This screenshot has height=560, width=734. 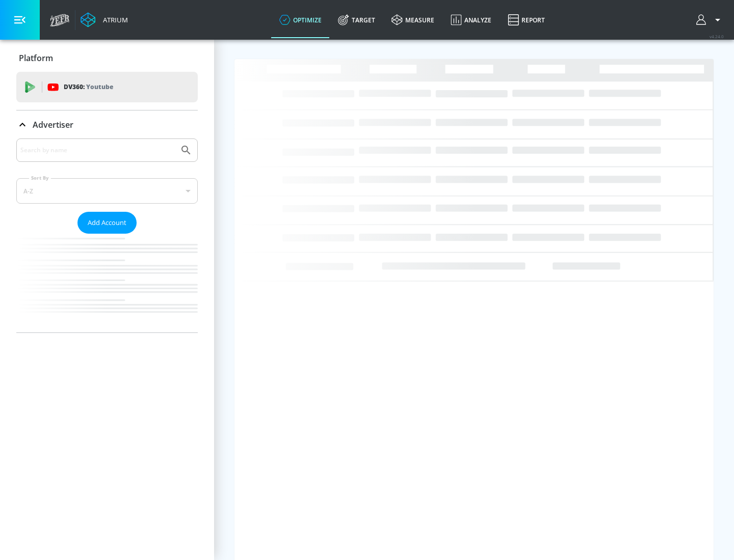 I want to click on div: Platform, so click(x=107, y=58).